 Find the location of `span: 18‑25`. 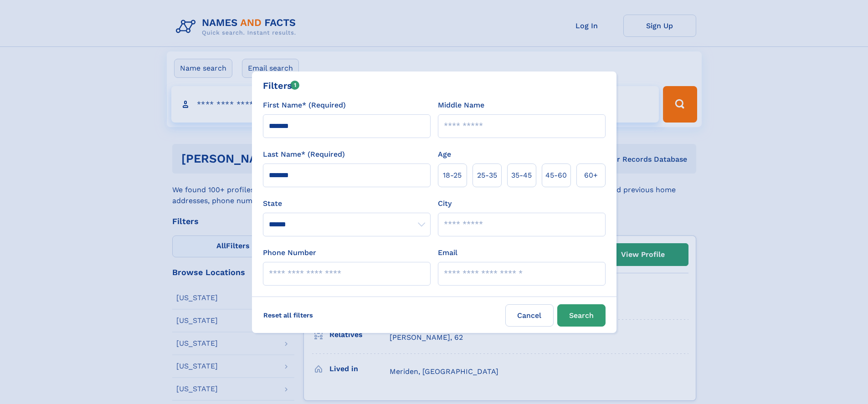

span: 18‑25 is located at coordinates (452, 175).